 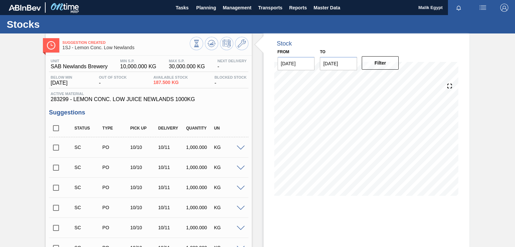 What do you see at coordinates (148, 94) in the screenshot?
I see `span: Active Material` at bounding box center [148, 94].